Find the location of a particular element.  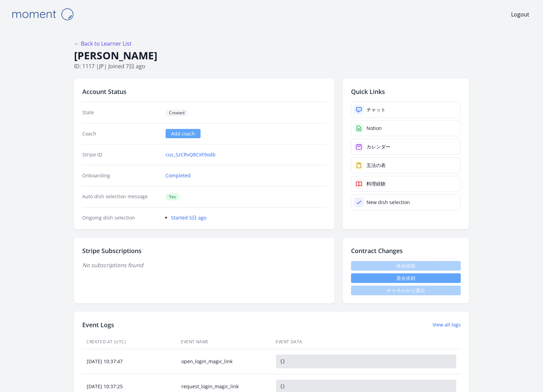

dt: Coach is located at coordinates (121, 133).